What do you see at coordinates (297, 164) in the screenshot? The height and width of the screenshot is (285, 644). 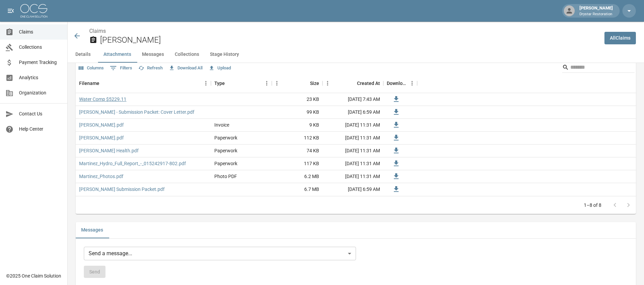 I see `div: 117 KB` at bounding box center [297, 164].